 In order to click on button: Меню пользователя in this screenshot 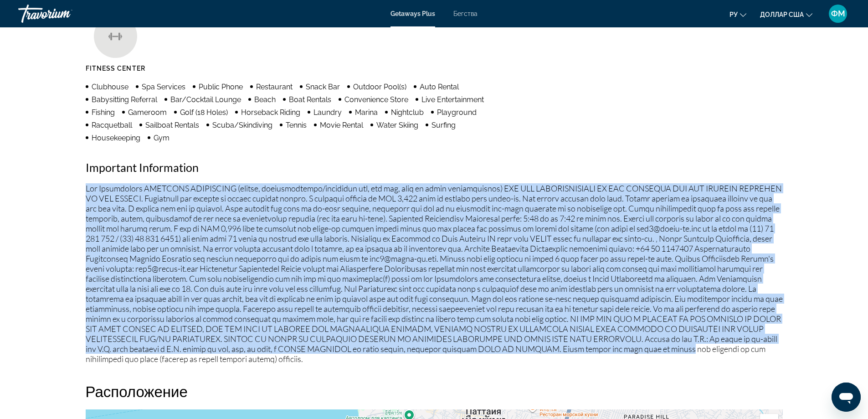, I will do `click(838, 14)`.